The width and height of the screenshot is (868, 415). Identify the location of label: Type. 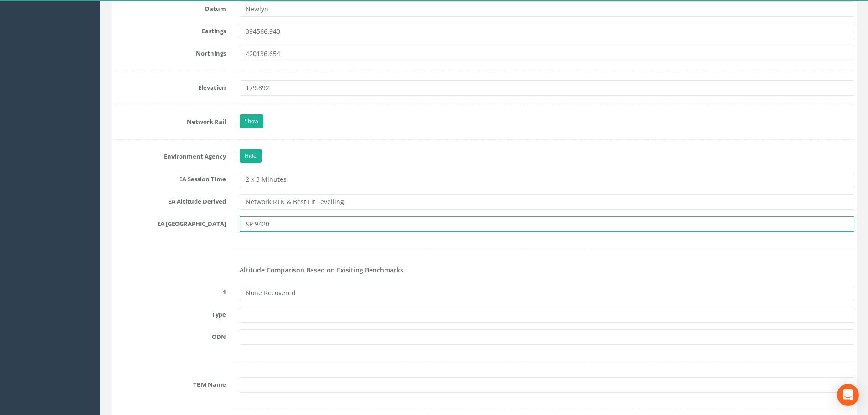
(170, 313).